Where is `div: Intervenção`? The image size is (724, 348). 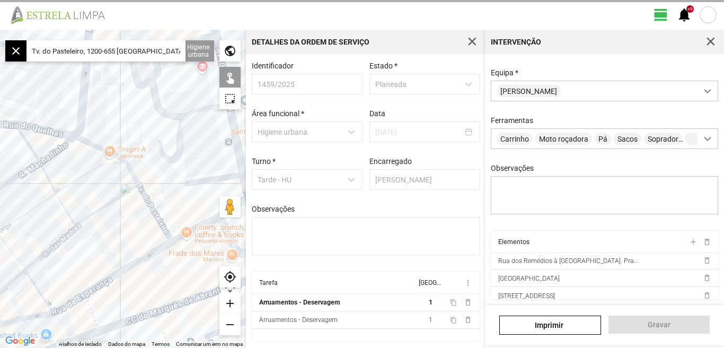
div: Intervenção is located at coordinates (516, 42).